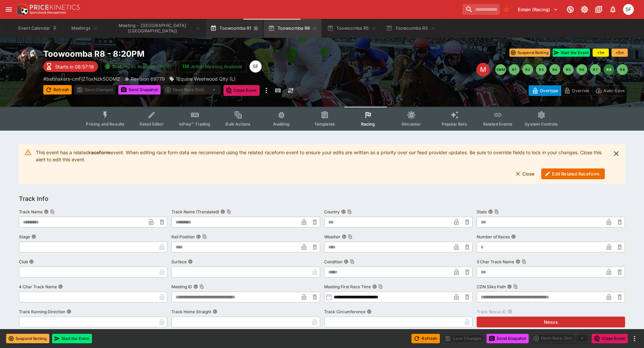 The height and width of the screenshot is (348, 644). I want to click on p: Condition, so click(333, 262).